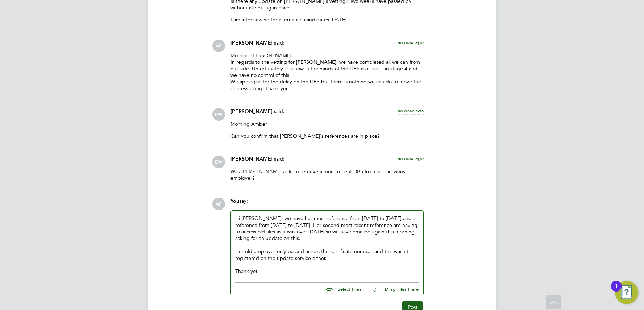 Image resolution: width=644 pixels, height=310 pixels. I want to click on span: You, so click(235, 201).